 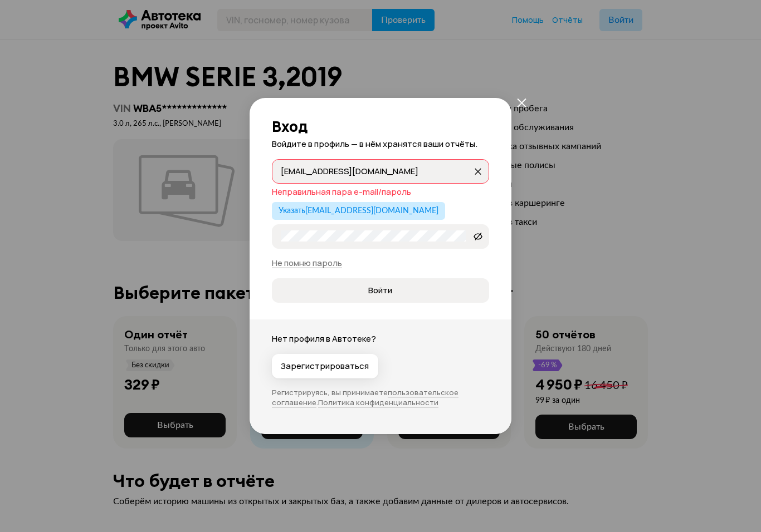 What do you see at coordinates (380, 291) in the screenshot?
I see `span: Войти` at bounding box center [380, 291].